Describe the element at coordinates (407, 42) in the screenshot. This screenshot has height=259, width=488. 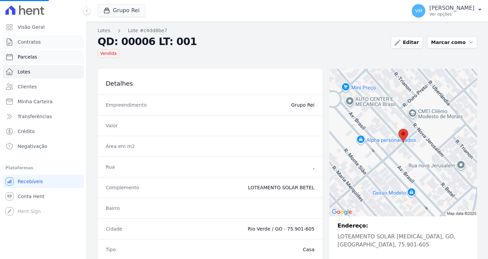
I see `a: Editar` at that location.